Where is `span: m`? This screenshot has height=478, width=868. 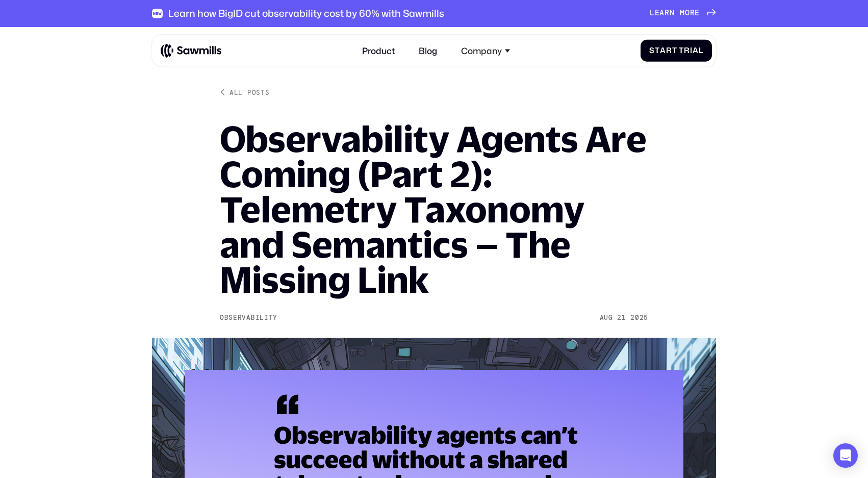
span: m is located at coordinates (682, 13).